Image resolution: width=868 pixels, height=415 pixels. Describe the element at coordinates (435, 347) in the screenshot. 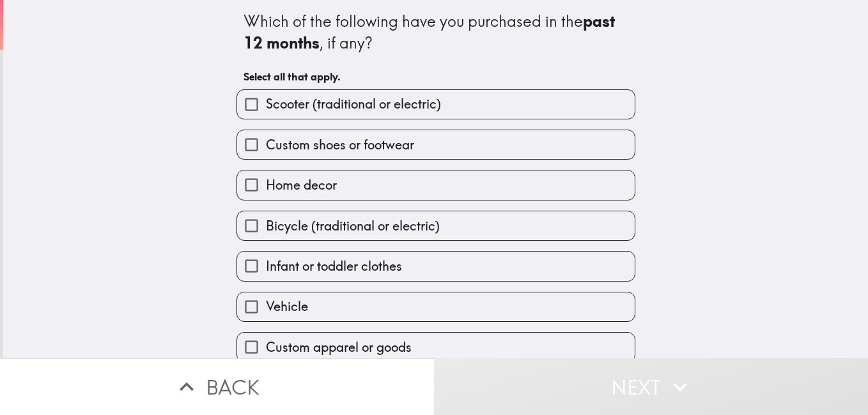

I see `button: Custom apparel or goods` at that location.